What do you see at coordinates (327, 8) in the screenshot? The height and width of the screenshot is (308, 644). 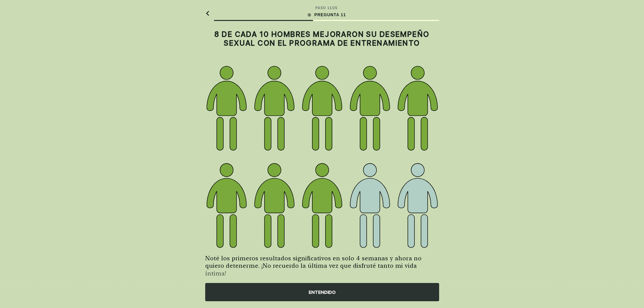 I see `div: PASO 11 / 25` at bounding box center [327, 8].